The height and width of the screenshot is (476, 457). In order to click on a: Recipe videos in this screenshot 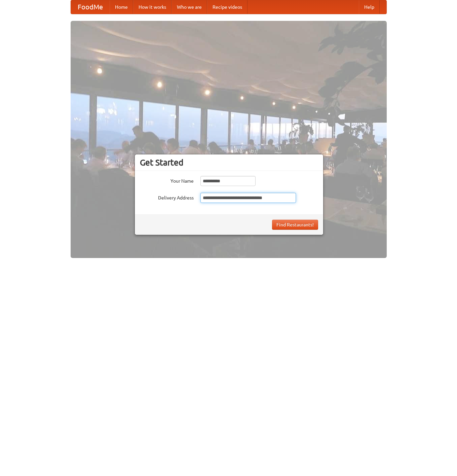, I will do `click(227, 7)`.